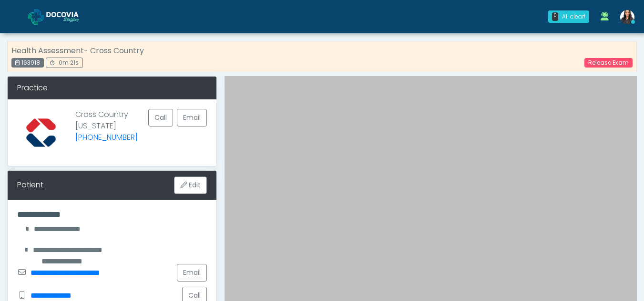 The image size is (644, 301). Describe the element at coordinates (30, 185) in the screenshot. I see `div: Patient` at that location.